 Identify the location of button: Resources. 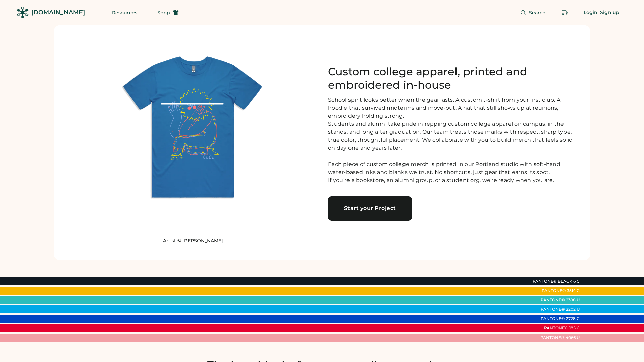
(125, 12).